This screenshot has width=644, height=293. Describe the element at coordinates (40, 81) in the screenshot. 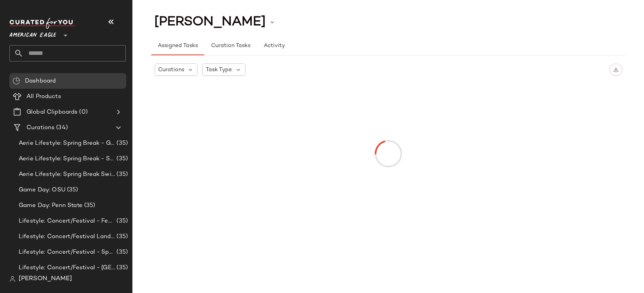

I see `span: Dashboard` at that location.